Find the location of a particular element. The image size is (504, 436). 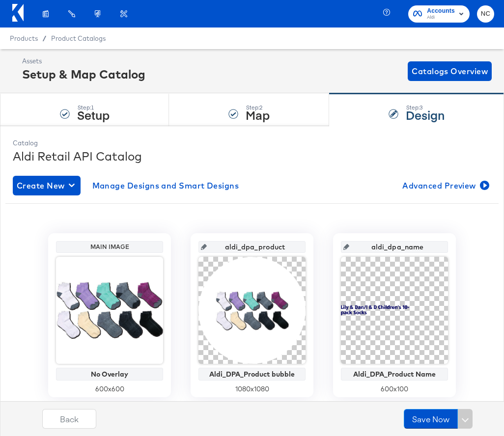

span: Product Catalogs is located at coordinates (78, 39).